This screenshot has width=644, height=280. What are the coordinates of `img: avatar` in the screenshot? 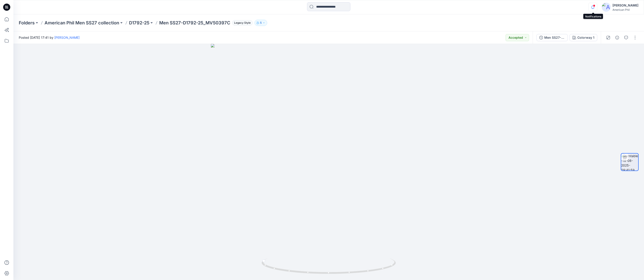 It's located at (606, 7).